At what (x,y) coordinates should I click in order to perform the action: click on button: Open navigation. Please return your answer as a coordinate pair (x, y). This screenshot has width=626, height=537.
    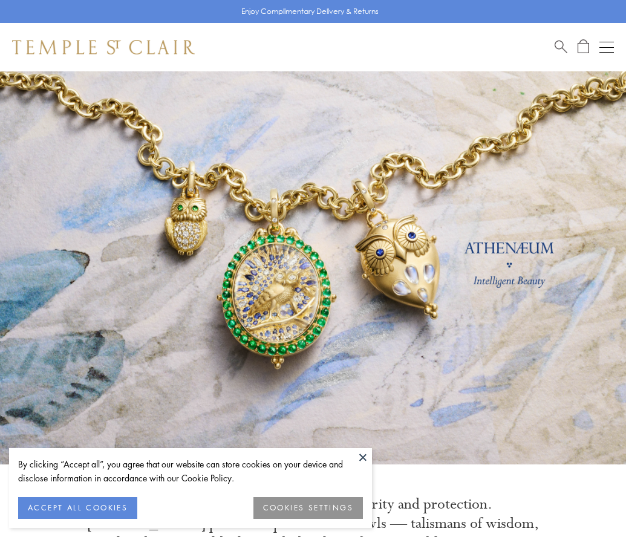
    Looking at the image, I should click on (607, 47).